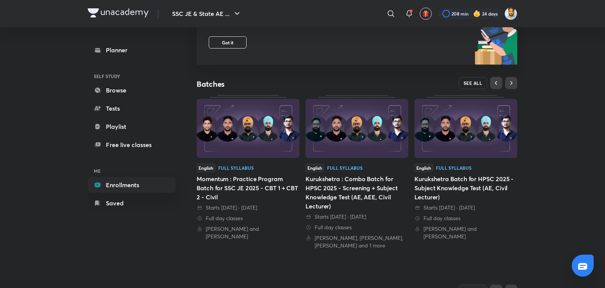 The height and width of the screenshot is (288, 605). I want to click on a: ThumbnailEnglishFull SyllabusKurukshetra Batch for HPSC 2025 - Subject Knowledge Test (AE, Civil ..., so click(466, 167).